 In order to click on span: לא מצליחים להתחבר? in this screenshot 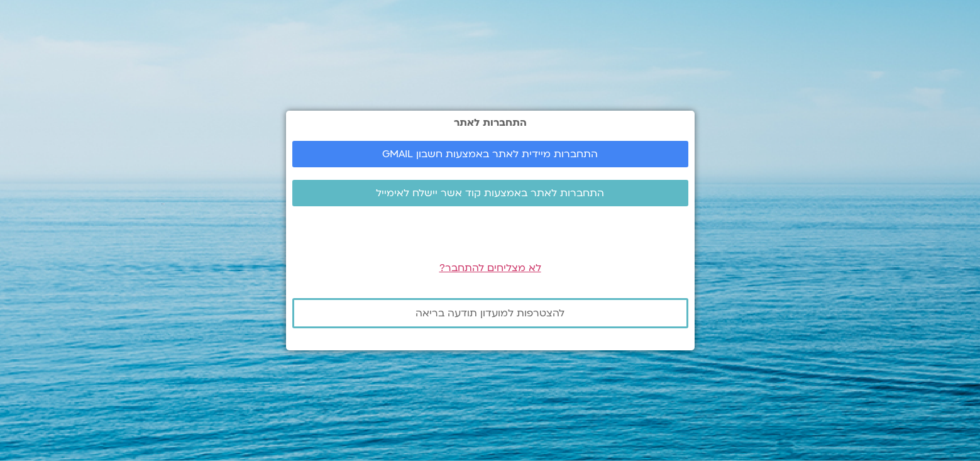, I will do `click(490, 268)`.